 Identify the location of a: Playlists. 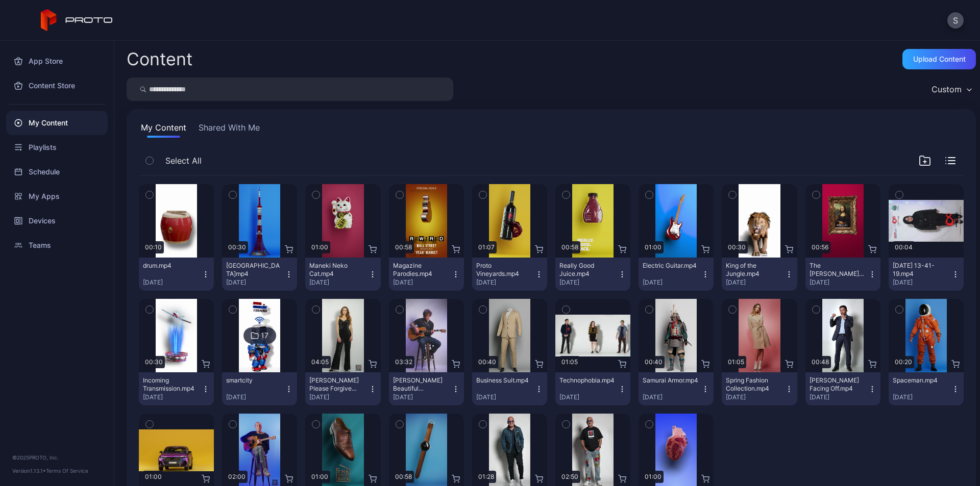
(57, 147).